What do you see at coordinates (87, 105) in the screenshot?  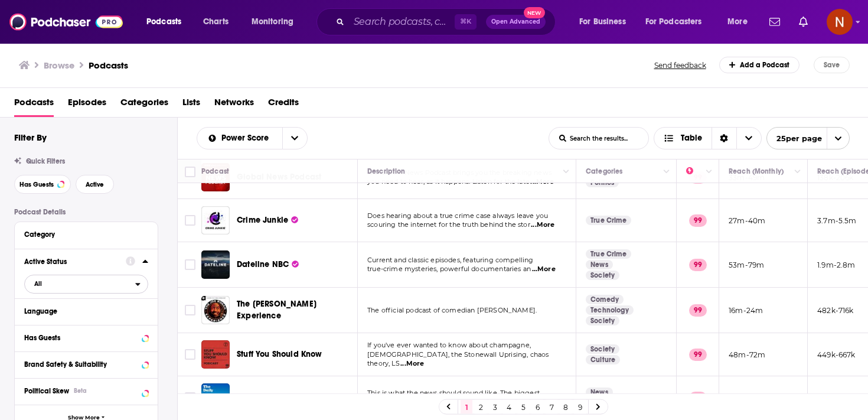 I see `a: Episodes` at bounding box center [87, 105].